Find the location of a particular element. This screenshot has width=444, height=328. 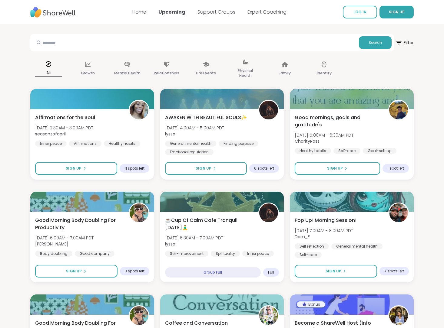

p: Relationships is located at coordinates (166, 73).